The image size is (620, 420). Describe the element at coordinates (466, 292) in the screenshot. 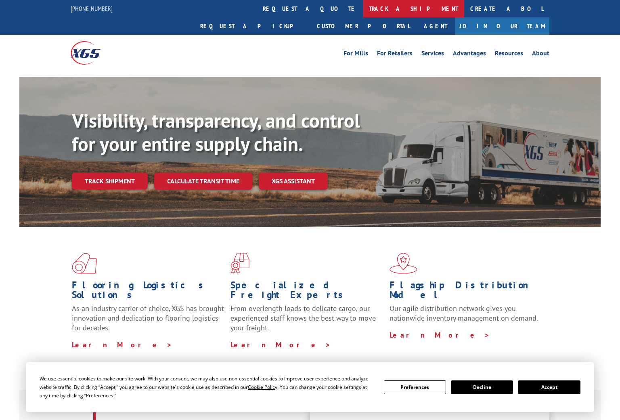

I see `h1: Flagship Distribution Model` at that location.